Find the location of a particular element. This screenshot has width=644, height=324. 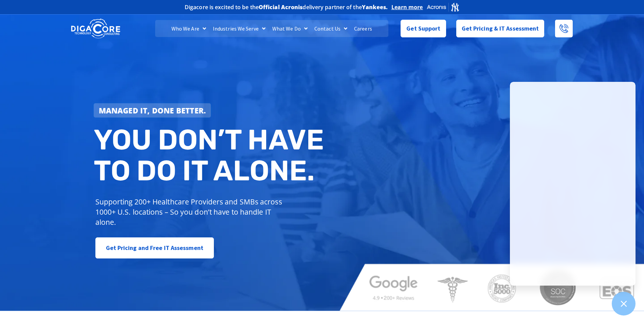

nav: Menu is located at coordinates (272, 29).